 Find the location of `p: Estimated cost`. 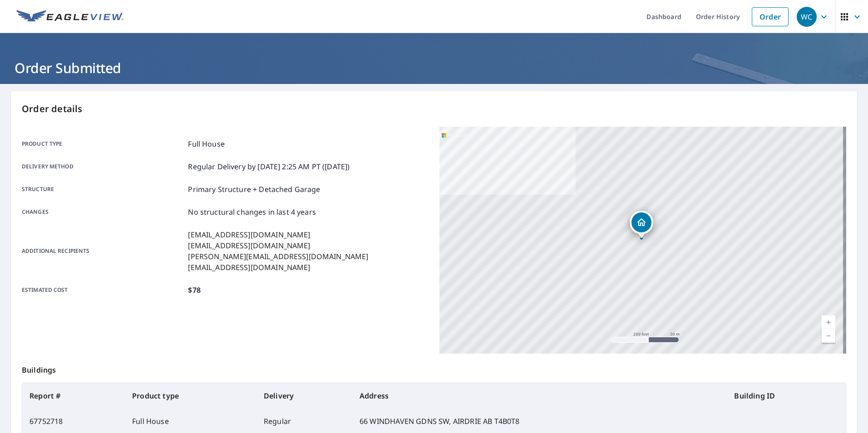

p: Estimated cost is located at coordinates (103, 290).